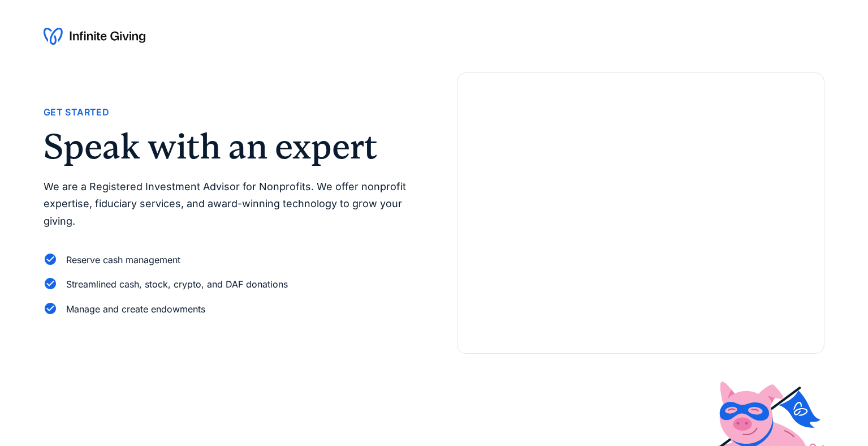 This screenshot has height=446, width=868. I want to click on div: Manage and create endowments, so click(135, 309).